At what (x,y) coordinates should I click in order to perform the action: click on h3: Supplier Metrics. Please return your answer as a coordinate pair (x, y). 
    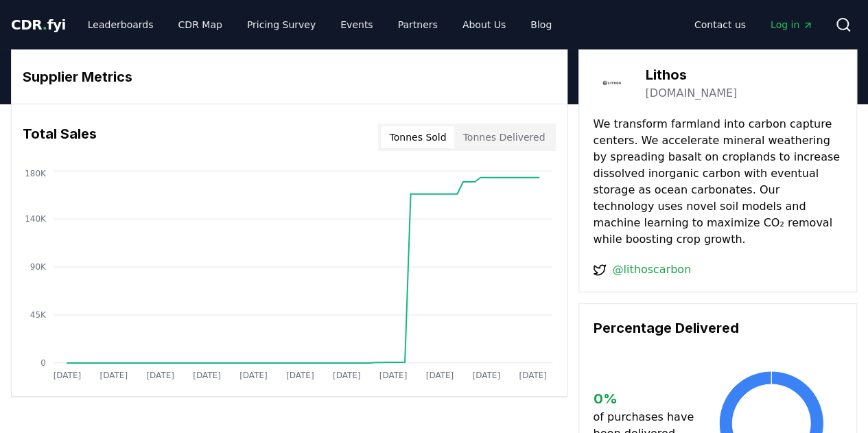
    Looking at the image, I should click on (289, 77).